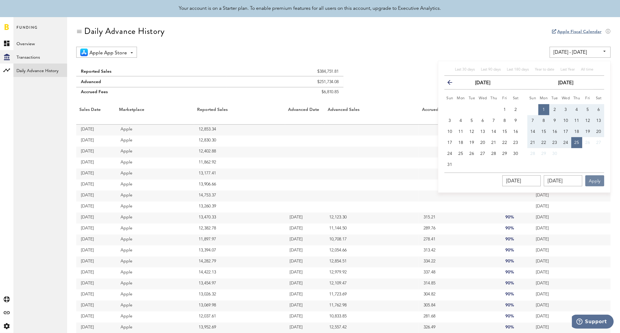  I want to click on img: 21.png, so click(84, 52).